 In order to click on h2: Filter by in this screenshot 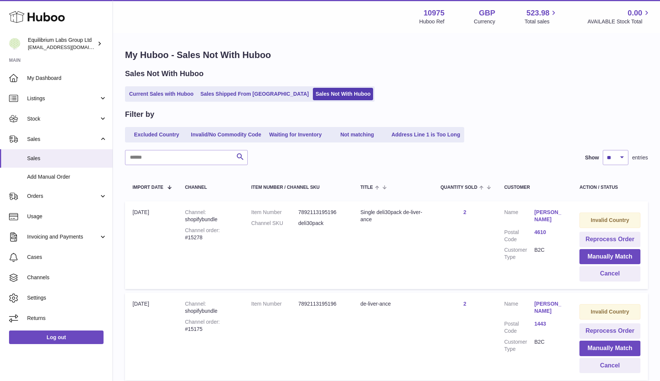, I will do `click(140, 114)`.